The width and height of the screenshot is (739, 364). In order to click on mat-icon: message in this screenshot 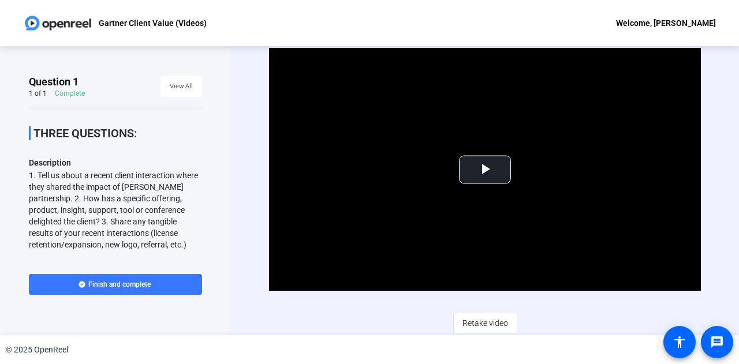, I will do `click(717, 342)`.